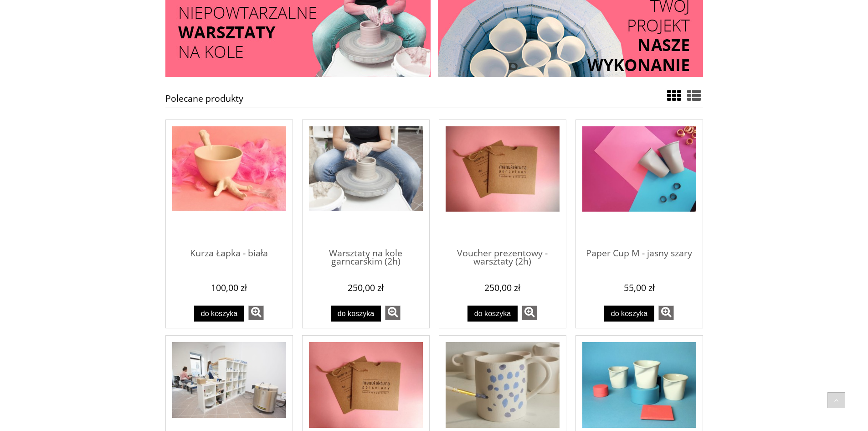  What do you see at coordinates (366, 258) in the screenshot?
I see `a: Warsztaty na kole garncarskim (2h)` at bounding box center [366, 258].